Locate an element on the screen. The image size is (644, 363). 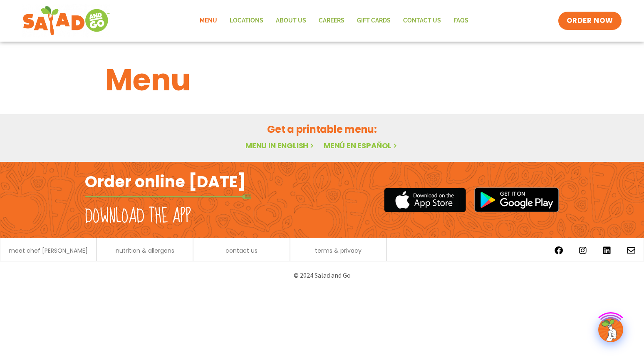
a: contact us is located at coordinates (242, 250).